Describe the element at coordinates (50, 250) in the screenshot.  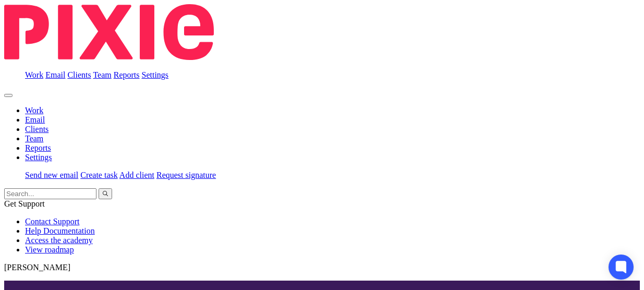
I see `a: View roadmap` at that location.